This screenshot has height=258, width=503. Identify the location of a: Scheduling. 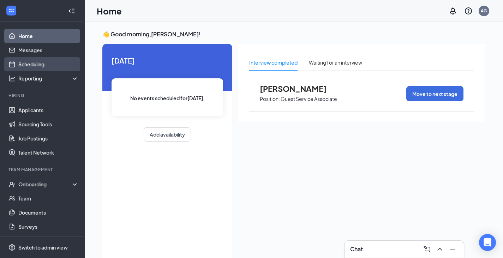
(48, 64).